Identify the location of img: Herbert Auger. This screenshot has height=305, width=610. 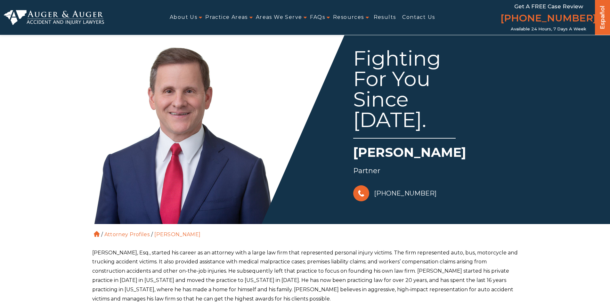
(183, 128).